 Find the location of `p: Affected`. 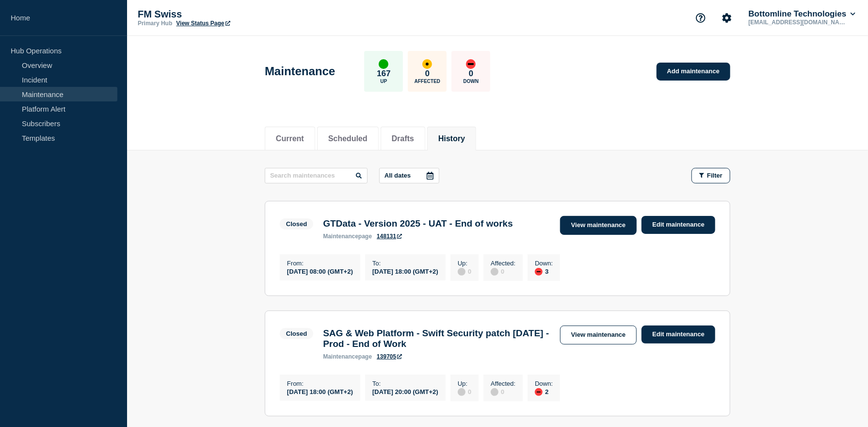

p: Affected is located at coordinates (427, 81).